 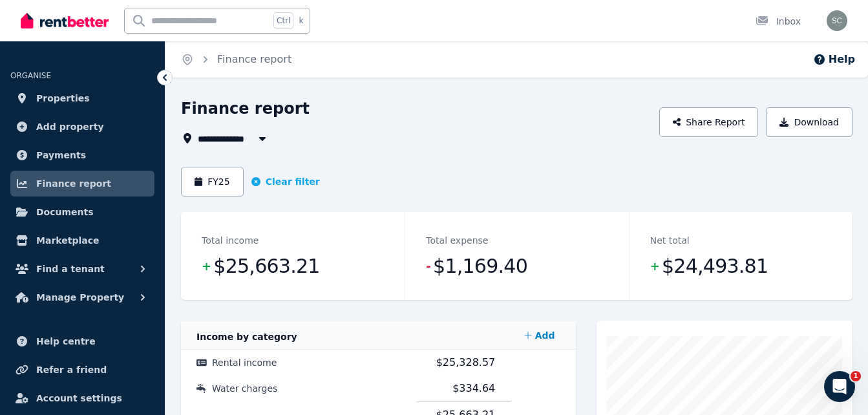 I want to click on img: RentBetter, so click(x=64, y=21).